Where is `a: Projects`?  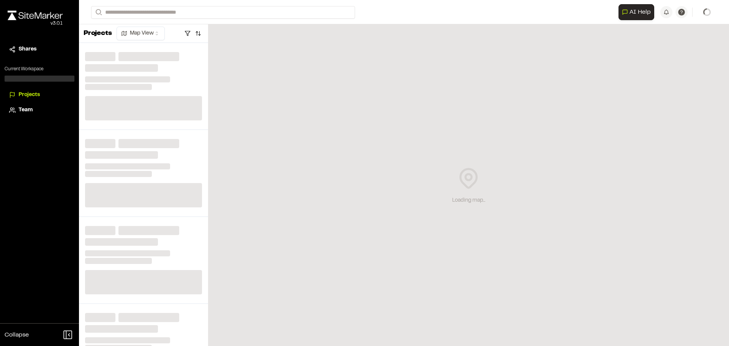
a: Projects is located at coordinates (39, 95).